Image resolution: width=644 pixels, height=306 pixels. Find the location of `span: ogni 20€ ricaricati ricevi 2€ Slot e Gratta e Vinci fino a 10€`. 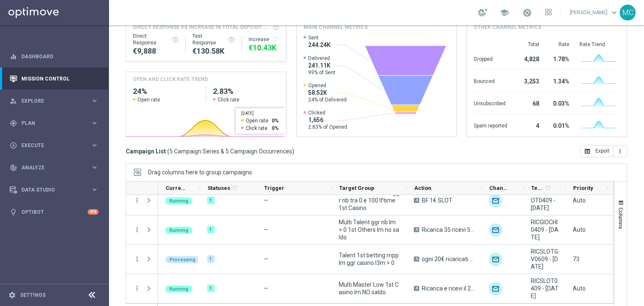

span: ogni 20€ ricaricati ricevi 2€ Slot e Gratta e Vinci fino a 10€ is located at coordinates (448, 259).